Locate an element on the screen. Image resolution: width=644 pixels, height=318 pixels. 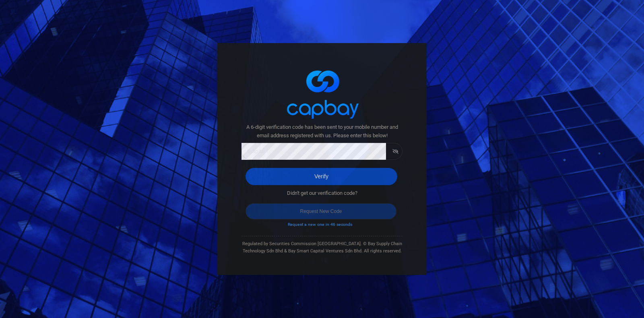
span: Didn't get our verification code? is located at coordinates (322, 193).